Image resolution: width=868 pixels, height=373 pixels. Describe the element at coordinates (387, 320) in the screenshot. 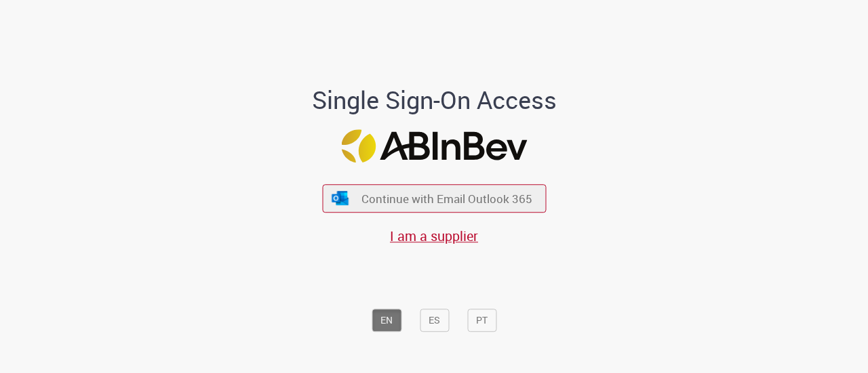

I see `button: EN` at that location.